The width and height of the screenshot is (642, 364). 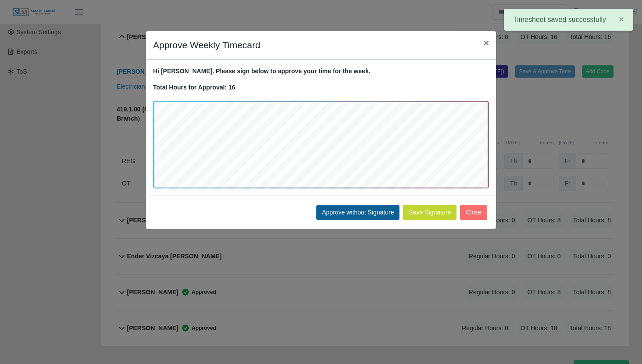 I want to click on strong: Total Hours for Approval: 16, so click(x=194, y=87).